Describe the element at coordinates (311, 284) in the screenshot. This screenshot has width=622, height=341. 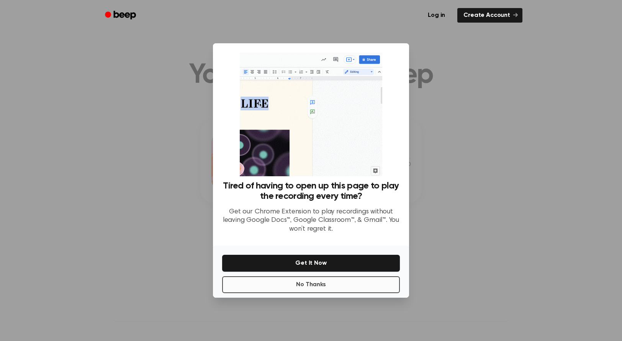
I see `button: No Thanks` at that location.